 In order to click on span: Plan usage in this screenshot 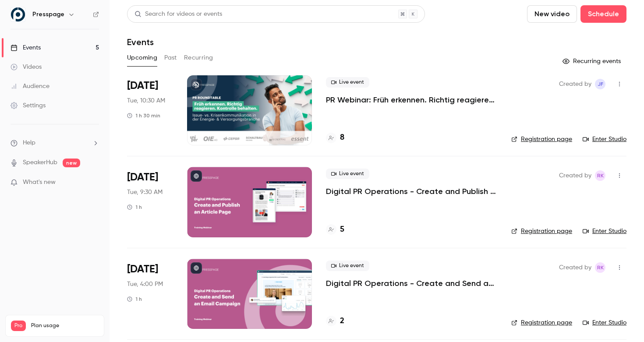, I will do `click(65, 326)`.